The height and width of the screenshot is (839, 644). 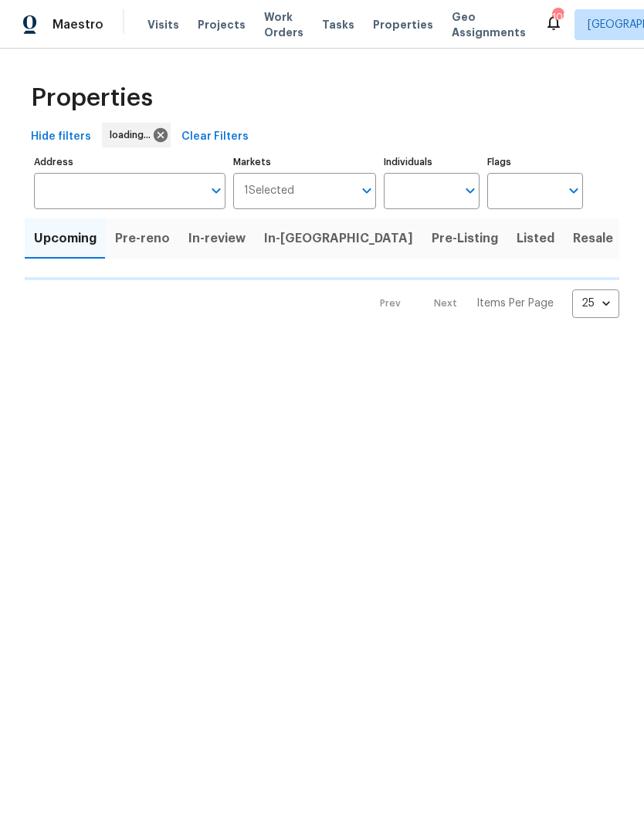 I want to click on div: loading..., so click(x=135, y=135).